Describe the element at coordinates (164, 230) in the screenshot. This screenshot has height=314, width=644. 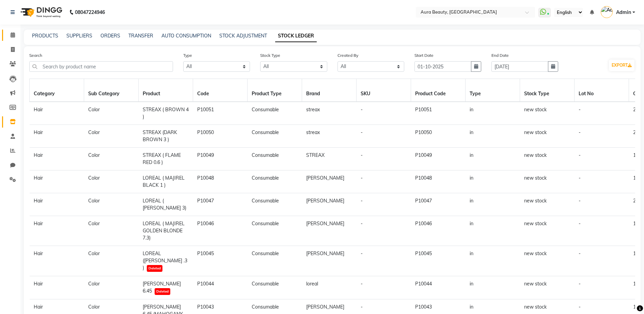
I see `span: LOREAL ( MAJIREL GOLDEN BLONDE 7.3)` at that location.